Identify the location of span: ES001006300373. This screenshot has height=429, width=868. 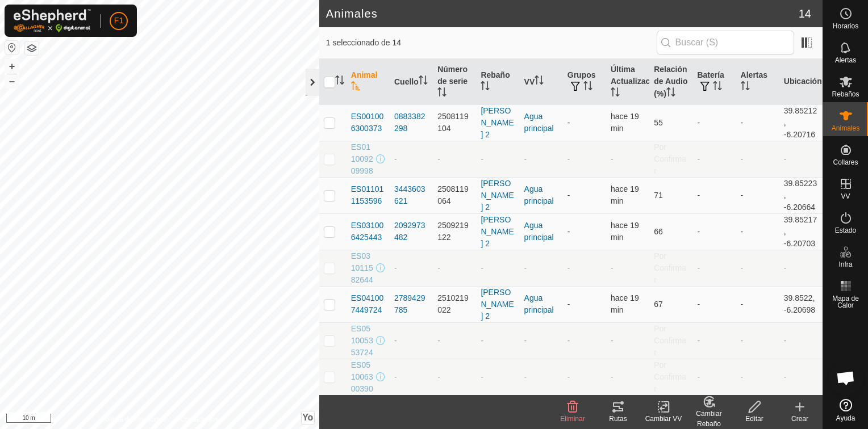
(368, 123).